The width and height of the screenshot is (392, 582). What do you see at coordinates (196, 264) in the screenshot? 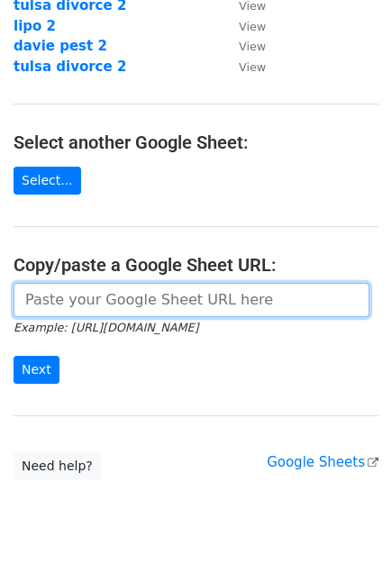
I see `h4: Copy/paste a Google Sheet URL:` at bounding box center [196, 264].